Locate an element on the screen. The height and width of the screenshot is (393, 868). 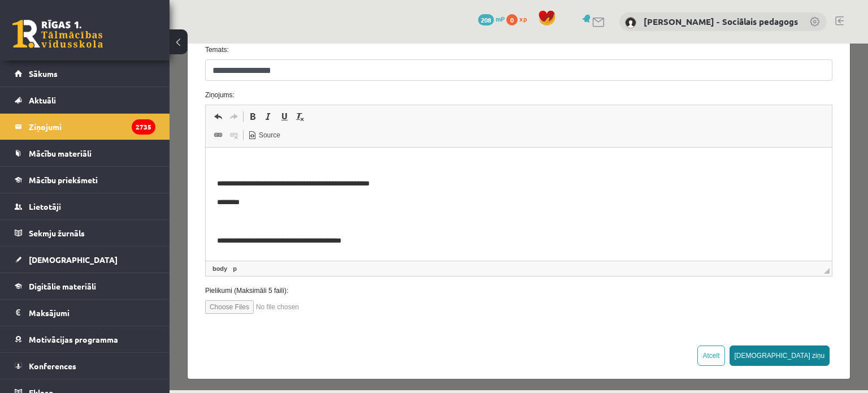
a: Italic (Ctrl+I) is located at coordinates (99, 73).